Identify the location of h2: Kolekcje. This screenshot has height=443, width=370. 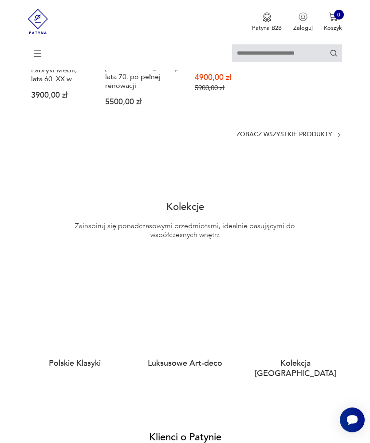
(185, 207).